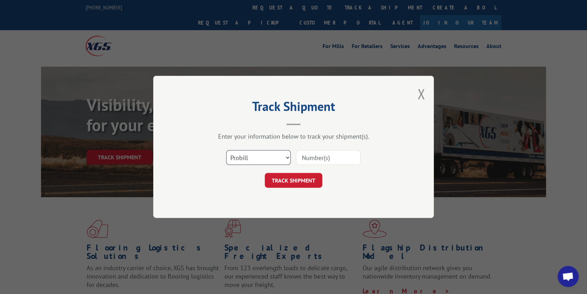  Describe the element at coordinates (421, 94) in the screenshot. I see `button: Close modal` at that location.